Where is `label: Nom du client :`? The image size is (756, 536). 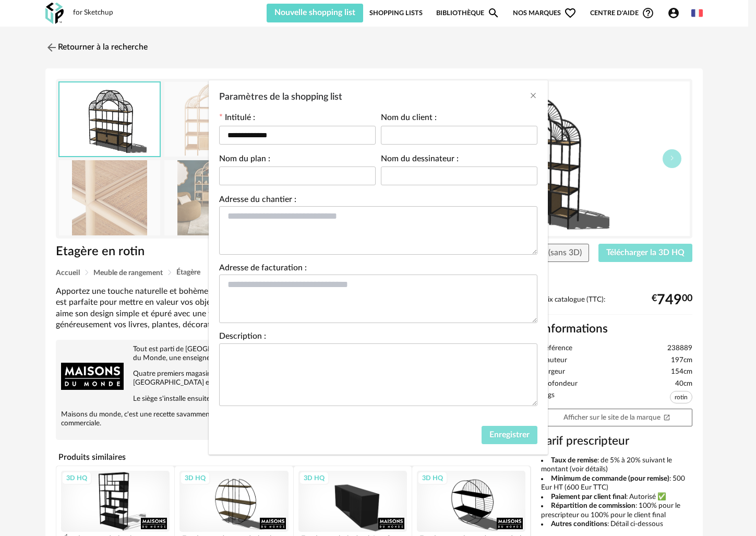
label: Nom du client : is located at coordinates (408, 119).